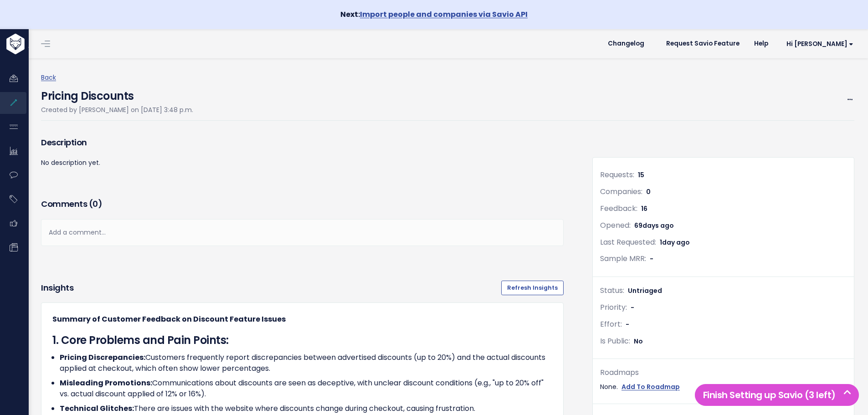 This screenshot has width=868, height=415. What do you see at coordinates (654, 226) in the screenshot?
I see `span: 69` at bounding box center [654, 226].